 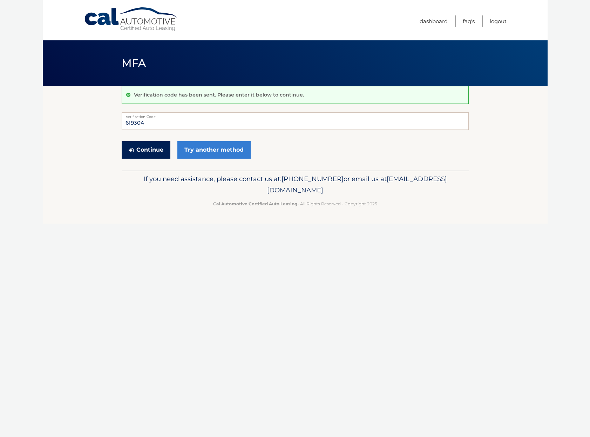 I want to click on strong: Cal Automotive Certified Auto Leasing, so click(x=255, y=203).